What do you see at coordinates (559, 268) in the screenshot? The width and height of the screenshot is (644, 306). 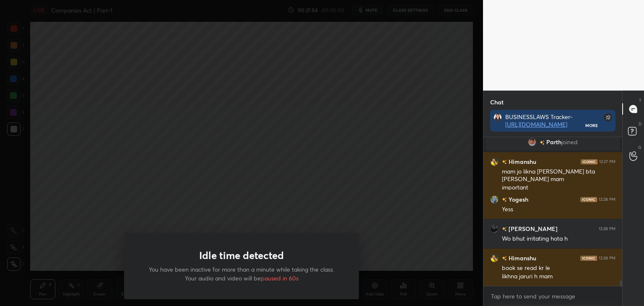 I see `div: book se read kr le` at bounding box center [559, 268].